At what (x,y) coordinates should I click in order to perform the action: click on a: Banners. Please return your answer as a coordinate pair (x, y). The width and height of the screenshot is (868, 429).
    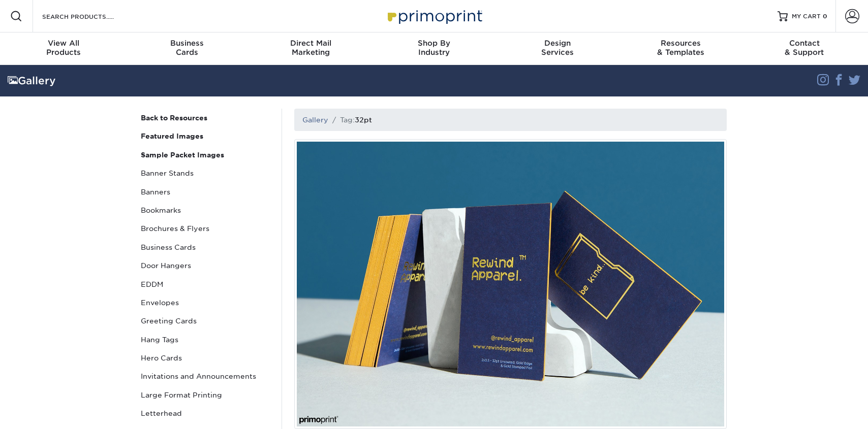
    Looking at the image, I should click on (205, 192).